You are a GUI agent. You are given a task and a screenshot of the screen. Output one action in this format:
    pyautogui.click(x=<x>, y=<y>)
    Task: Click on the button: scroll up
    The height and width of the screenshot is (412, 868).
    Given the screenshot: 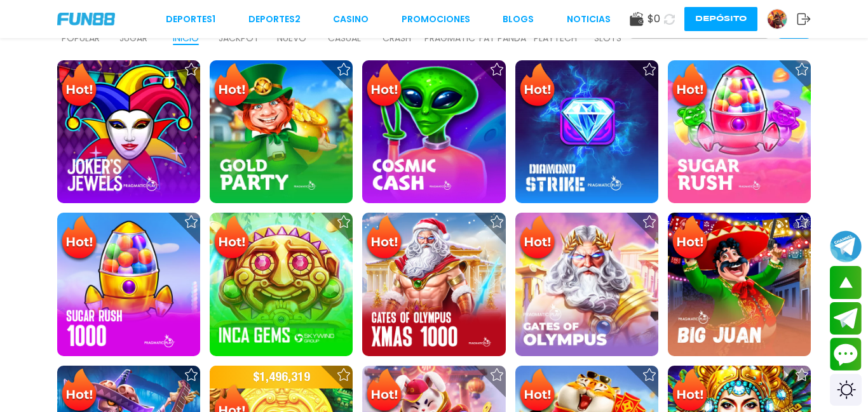 What is the action you would take?
    pyautogui.click(x=846, y=283)
    